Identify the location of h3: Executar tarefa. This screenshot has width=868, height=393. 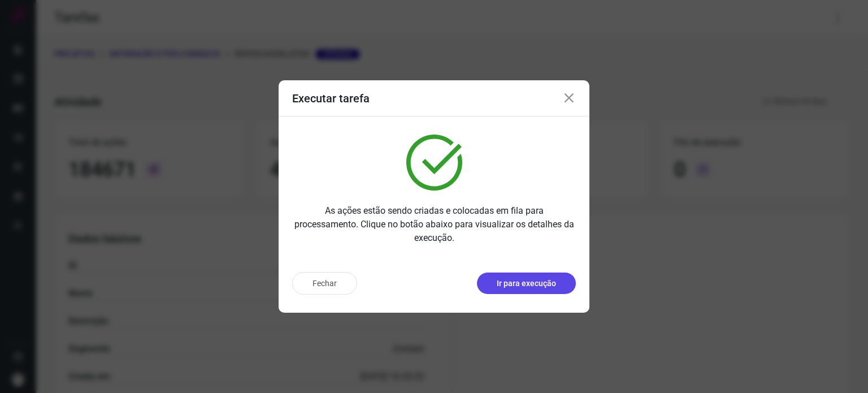
(331, 98).